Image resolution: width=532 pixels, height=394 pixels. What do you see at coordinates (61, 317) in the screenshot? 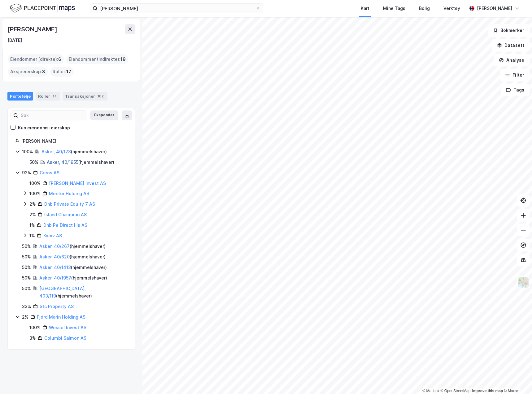
I see `a: Fjord Marin Holding AS` at bounding box center [61, 317].